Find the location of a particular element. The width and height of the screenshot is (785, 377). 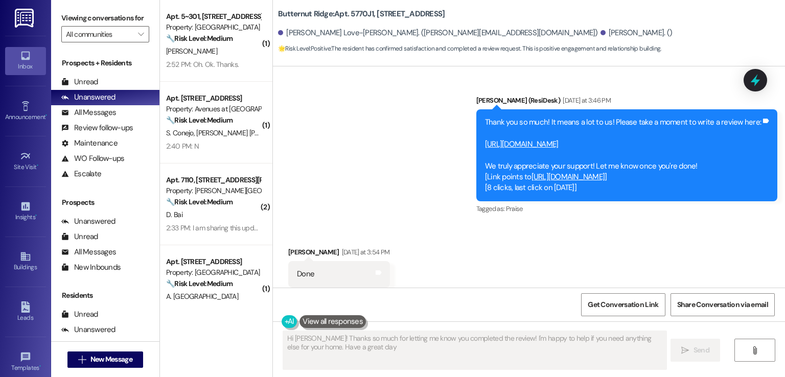

button: Share Conversation via email is located at coordinates (723, 305).